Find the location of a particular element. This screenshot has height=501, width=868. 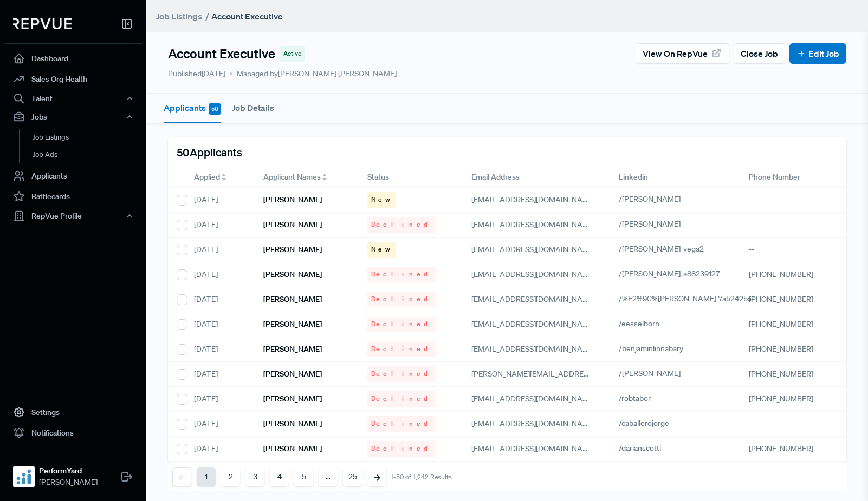

a: /caballerojorge is located at coordinates (650, 423).